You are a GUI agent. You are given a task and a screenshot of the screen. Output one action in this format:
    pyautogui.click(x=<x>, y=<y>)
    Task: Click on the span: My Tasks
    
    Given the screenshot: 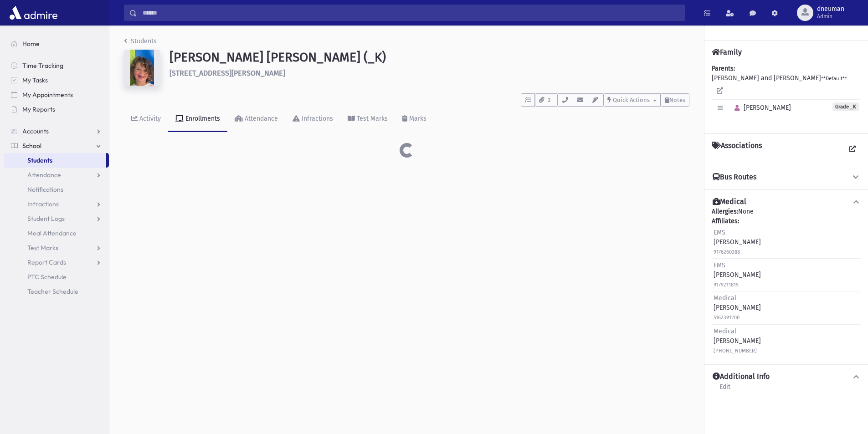 What is the action you would take?
    pyautogui.click(x=35, y=81)
    